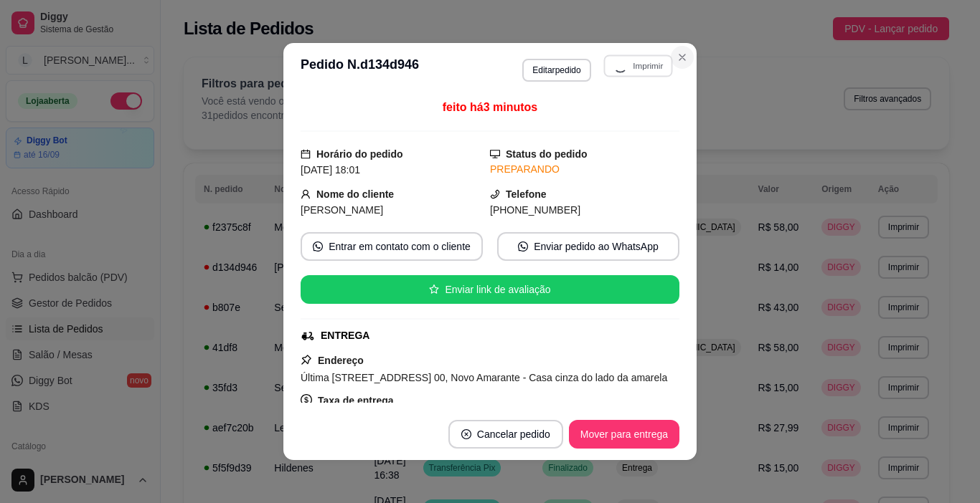 Image resolution: width=980 pixels, height=503 pixels. I want to click on span: close-circle, so click(466, 435).